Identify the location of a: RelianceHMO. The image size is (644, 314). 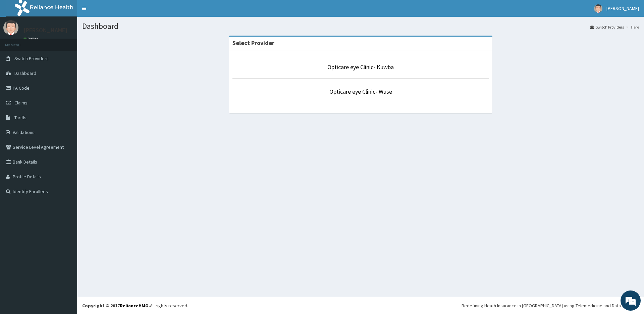
(134, 306).